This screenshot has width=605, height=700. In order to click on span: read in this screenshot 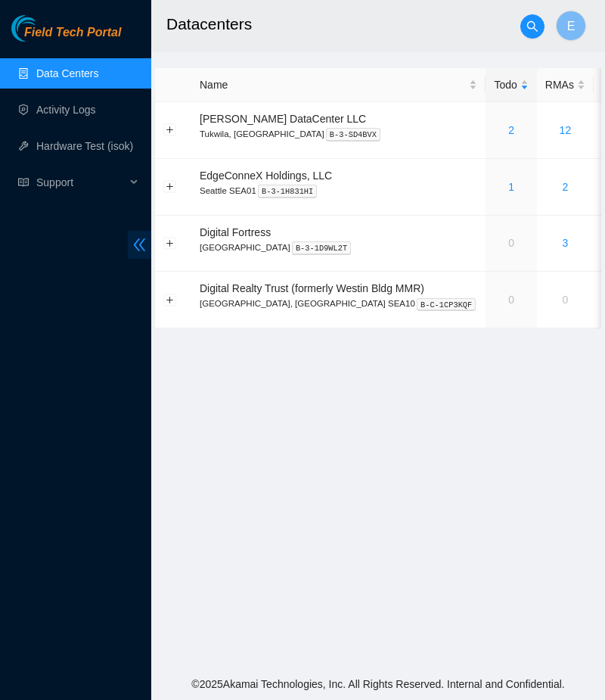, I will do `click(24, 183)`.